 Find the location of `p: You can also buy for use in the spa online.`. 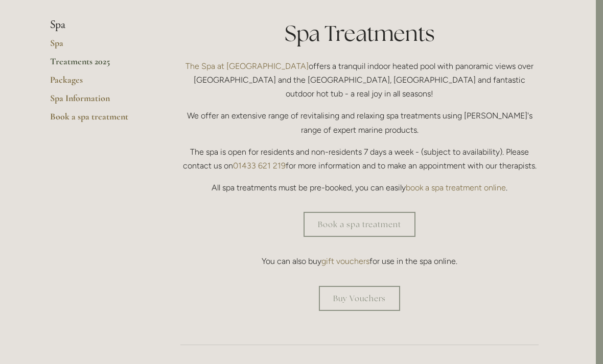

p: You can also buy for use in the spa online. is located at coordinates (360, 261).